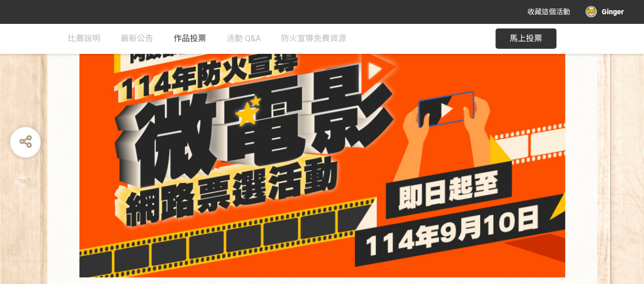  Describe the element at coordinates (243, 38) in the screenshot. I see `span: 活動 Q&A` at that location.